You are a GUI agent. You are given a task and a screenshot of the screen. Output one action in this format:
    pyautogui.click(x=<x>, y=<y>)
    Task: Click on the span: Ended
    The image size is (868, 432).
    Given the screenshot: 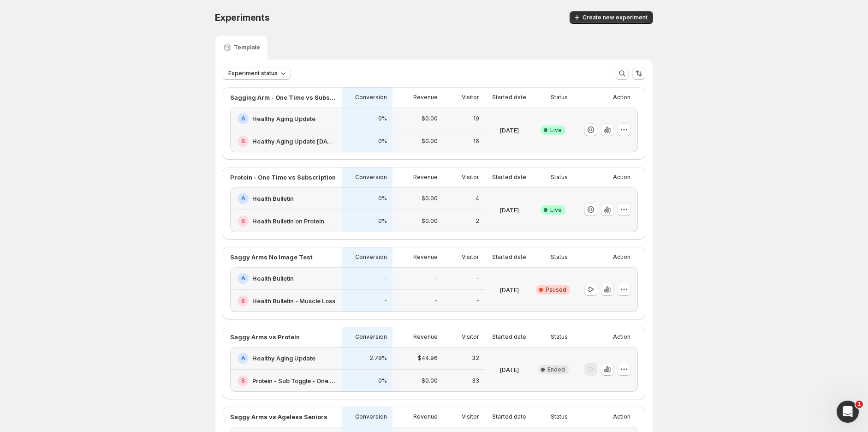 What is the action you would take?
    pyautogui.click(x=556, y=370)
    